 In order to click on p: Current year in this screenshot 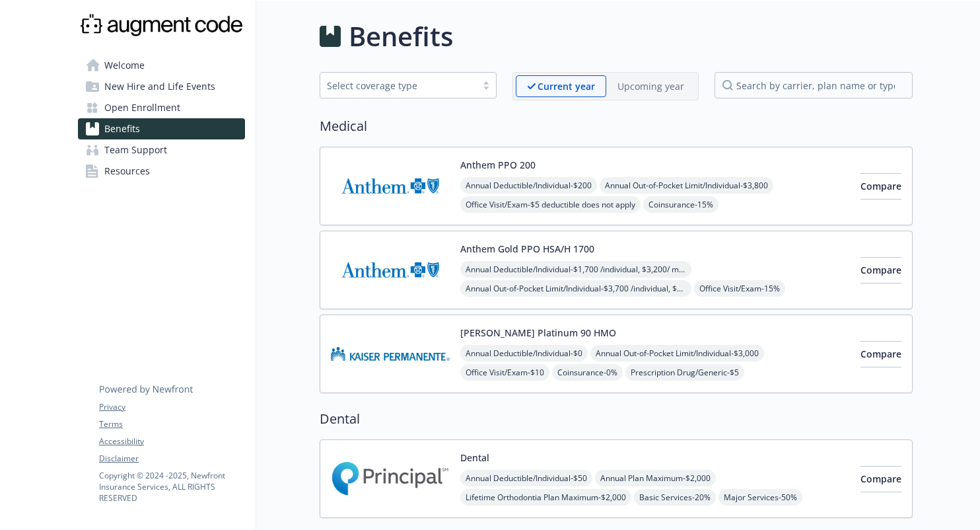, I will do `click(566, 86)`.